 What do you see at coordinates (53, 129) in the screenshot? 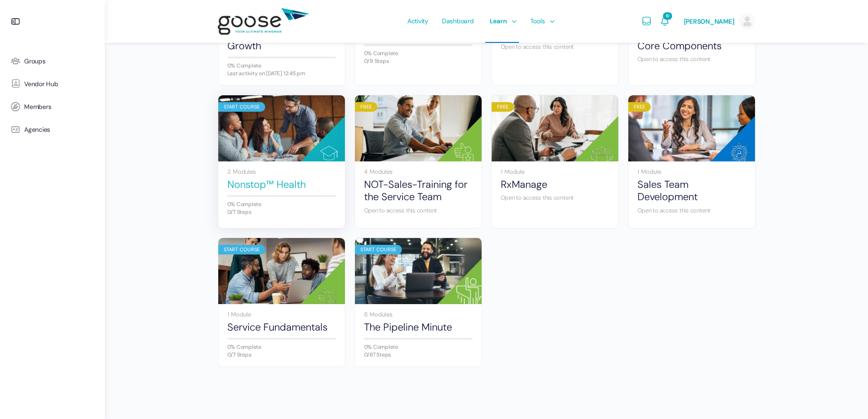
I see `a: Agencies` at bounding box center [53, 129].